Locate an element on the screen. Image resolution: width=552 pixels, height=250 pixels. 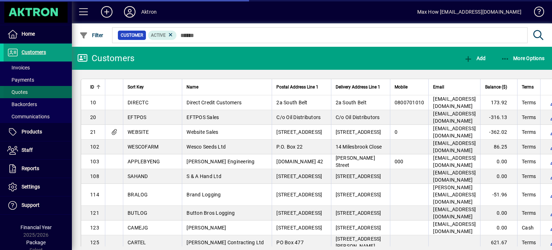
span: Support is located at coordinates (31, 205).